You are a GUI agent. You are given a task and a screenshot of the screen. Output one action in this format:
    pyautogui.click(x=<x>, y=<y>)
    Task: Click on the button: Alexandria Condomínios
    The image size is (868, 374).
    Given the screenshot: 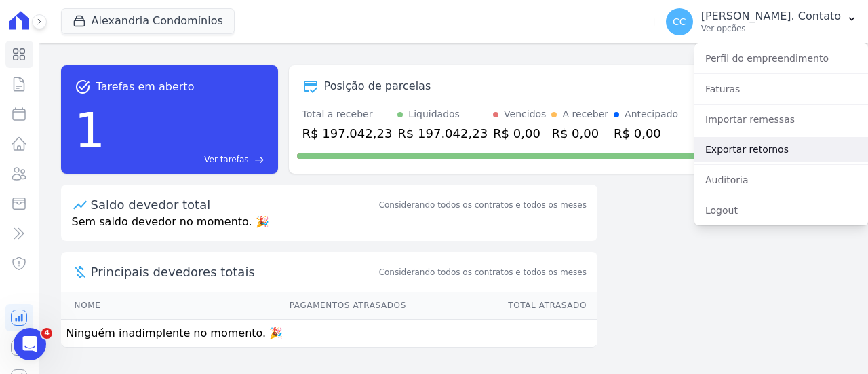 What is the action you would take?
    pyautogui.click(x=148, y=21)
    